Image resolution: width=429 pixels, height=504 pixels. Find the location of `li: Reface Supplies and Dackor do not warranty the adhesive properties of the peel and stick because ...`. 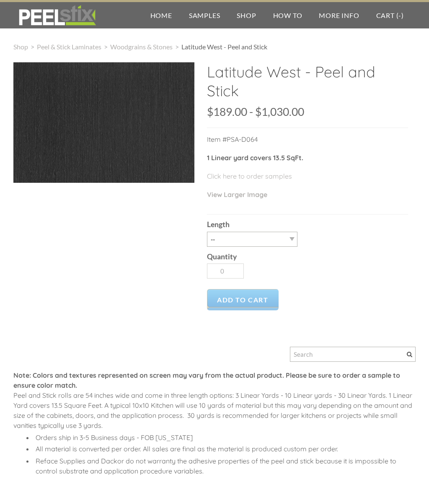

li: Reface Supplies and Dackor do not warranty the adhesive properties of the peel and stick because ... is located at coordinates (225, 466).